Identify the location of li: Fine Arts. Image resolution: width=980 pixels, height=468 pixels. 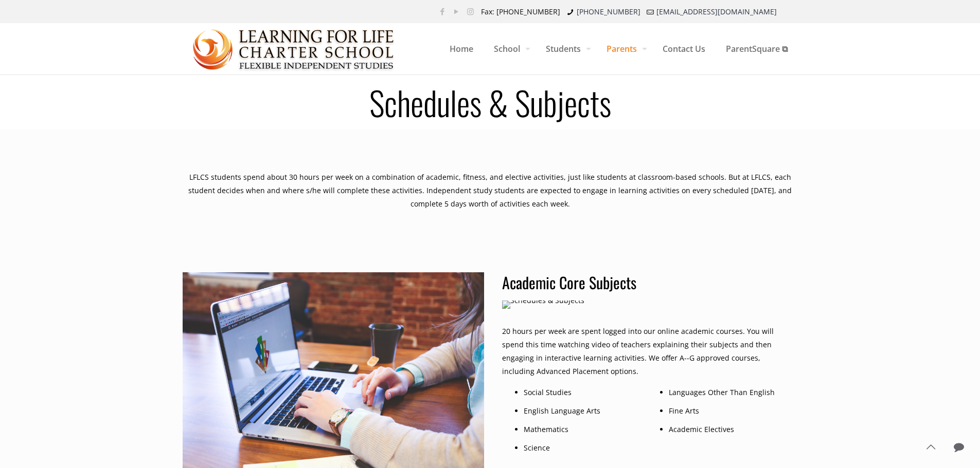
(727, 411).